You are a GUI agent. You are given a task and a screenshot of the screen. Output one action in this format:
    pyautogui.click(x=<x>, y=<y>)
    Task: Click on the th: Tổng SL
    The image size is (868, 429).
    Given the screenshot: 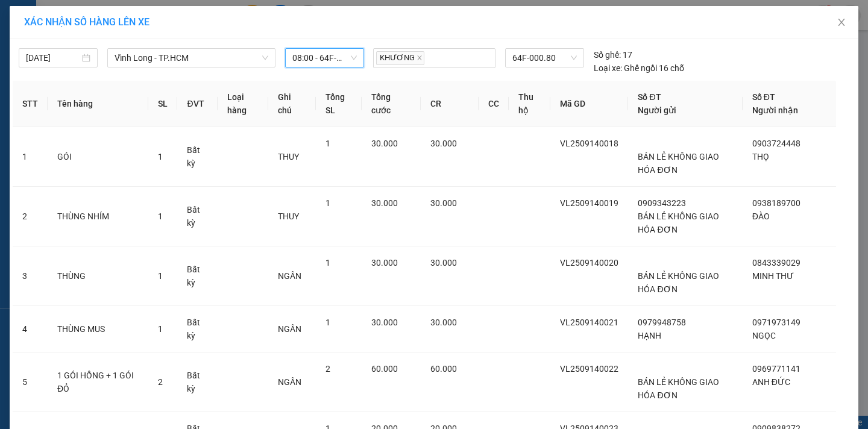 What is the action you would take?
    pyautogui.click(x=339, y=104)
    